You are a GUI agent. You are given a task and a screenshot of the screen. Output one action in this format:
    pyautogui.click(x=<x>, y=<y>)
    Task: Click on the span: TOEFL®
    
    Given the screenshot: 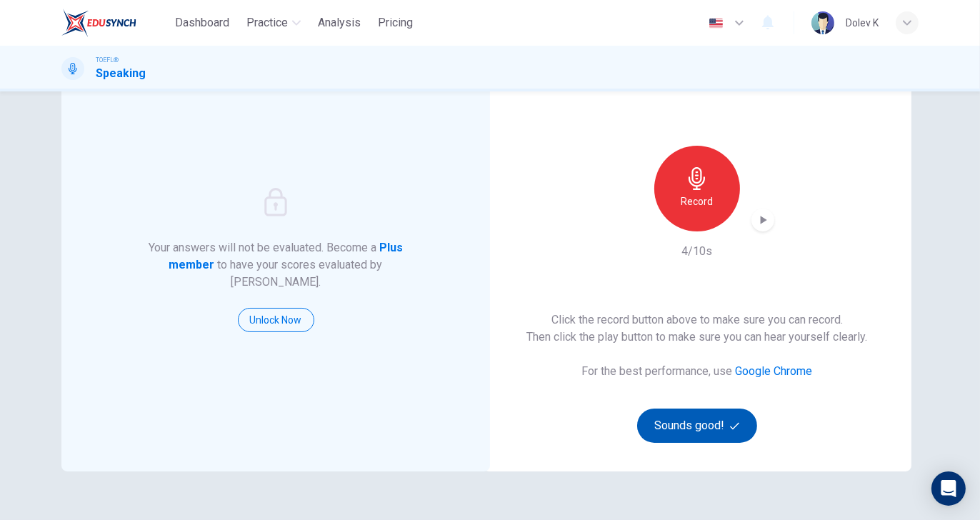 What is the action you would take?
    pyautogui.click(x=107, y=60)
    